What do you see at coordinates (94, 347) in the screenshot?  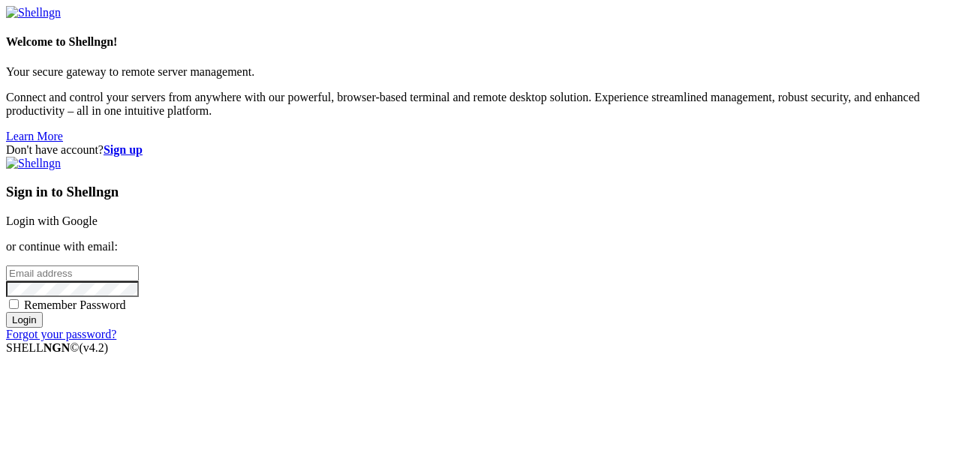 I see `span: 4.2.0` at bounding box center [94, 347].